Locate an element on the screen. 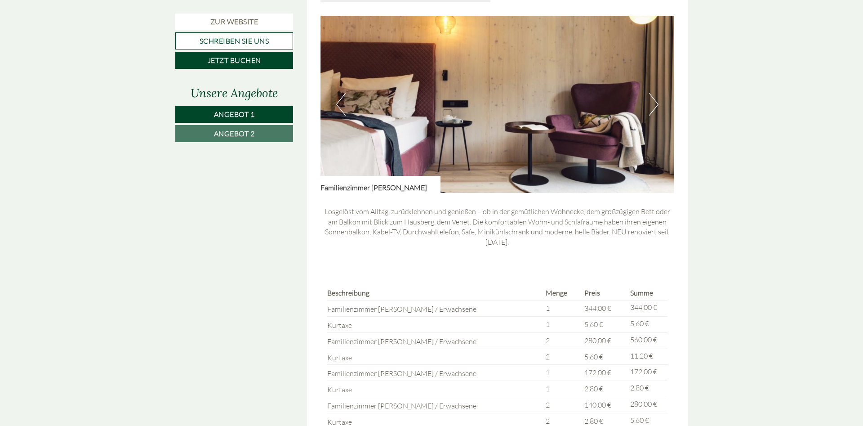 The height and width of the screenshot is (426, 863). a: Schreiben Sie uns is located at coordinates (234, 41).